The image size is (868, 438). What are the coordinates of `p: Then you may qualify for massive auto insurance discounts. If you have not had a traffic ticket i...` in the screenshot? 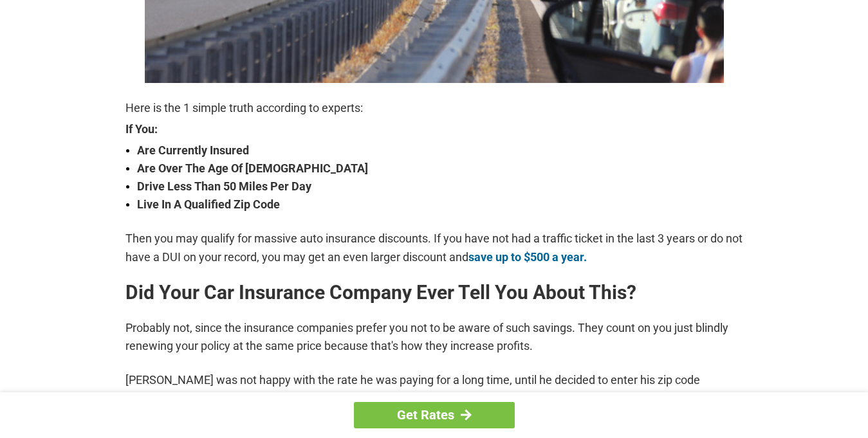 It's located at (434, 247).